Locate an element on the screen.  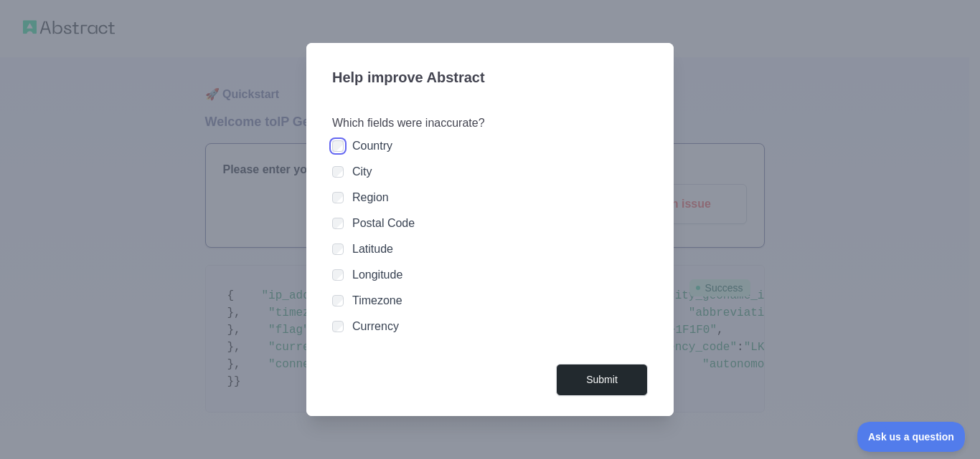
label: Latitude is located at coordinates (372, 249).